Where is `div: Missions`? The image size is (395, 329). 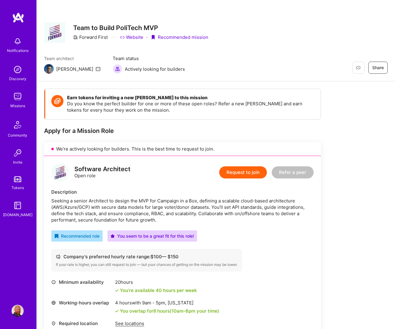 div: Missions is located at coordinates (18, 106).